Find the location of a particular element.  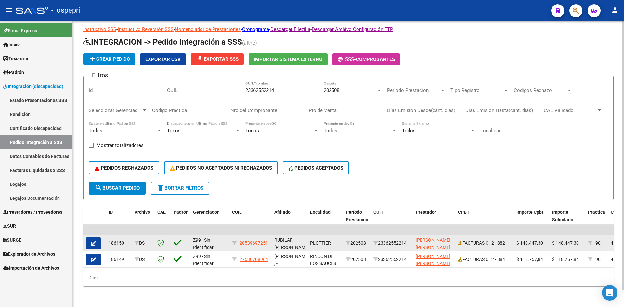

a: Cronograma is located at coordinates (255, 29).